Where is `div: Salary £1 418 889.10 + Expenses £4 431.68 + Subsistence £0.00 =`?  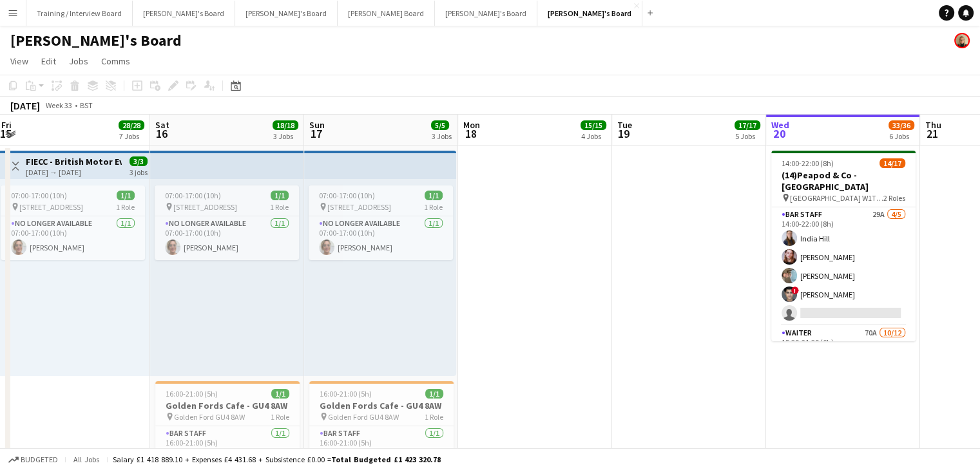
div: Salary £1 418 889.10 + Expenses £4 431.68 + Subsistence £0.00 = is located at coordinates (276, 459).